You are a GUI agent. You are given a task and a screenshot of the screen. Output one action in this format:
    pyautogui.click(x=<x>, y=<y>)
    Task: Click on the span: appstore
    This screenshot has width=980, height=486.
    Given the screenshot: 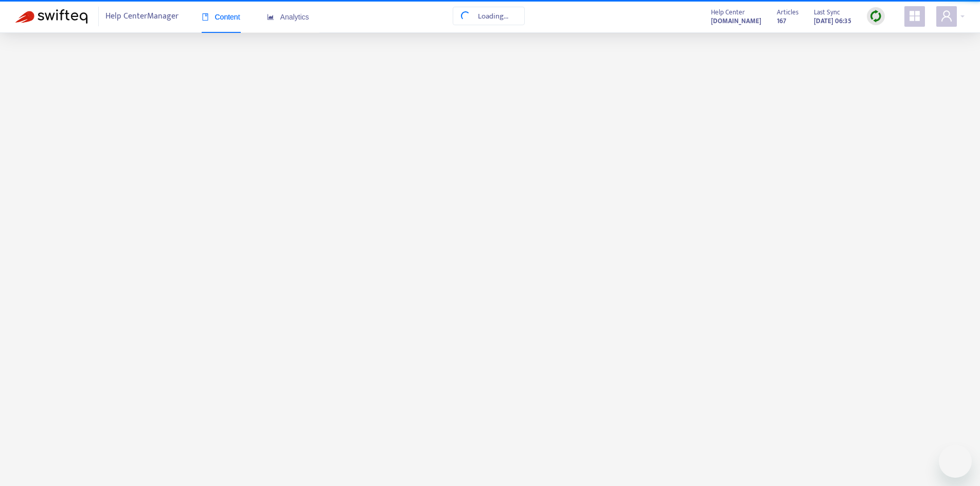 What is the action you would take?
    pyautogui.click(x=914, y=16)
    